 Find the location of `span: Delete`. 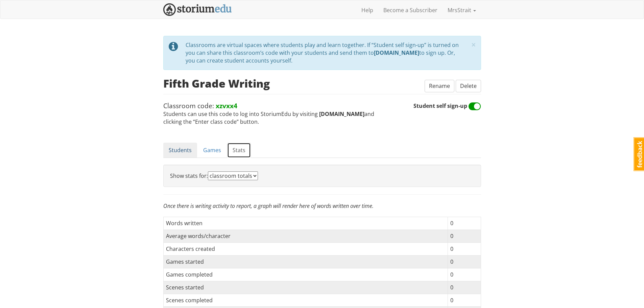

span: Delete is located at coordinates (468, 86).